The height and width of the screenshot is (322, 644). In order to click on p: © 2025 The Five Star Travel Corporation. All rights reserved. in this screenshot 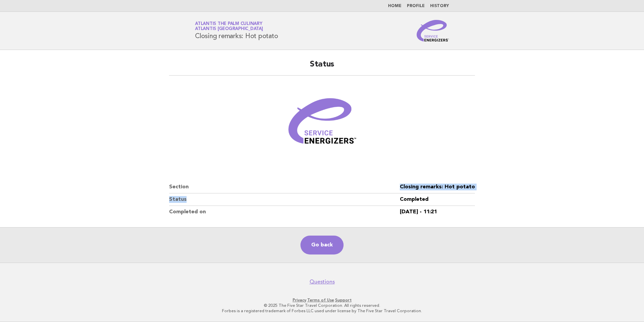, I will do `click(322, 306)`.